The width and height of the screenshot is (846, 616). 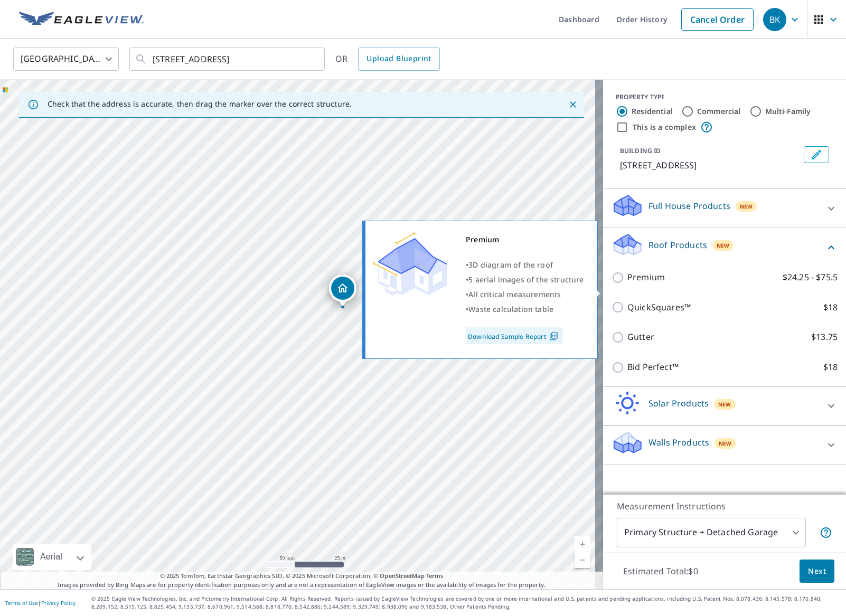 I want to click on p: Solar Products, so click(x=678, y=403).